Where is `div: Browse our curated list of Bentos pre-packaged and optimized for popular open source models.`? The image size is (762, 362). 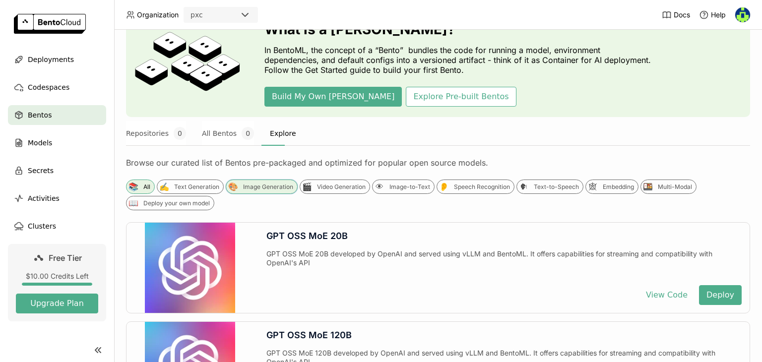
div: Browse our curated list of Bentos pre-packaged and optimized for popular open source models. is located at coordinates (438, 163).